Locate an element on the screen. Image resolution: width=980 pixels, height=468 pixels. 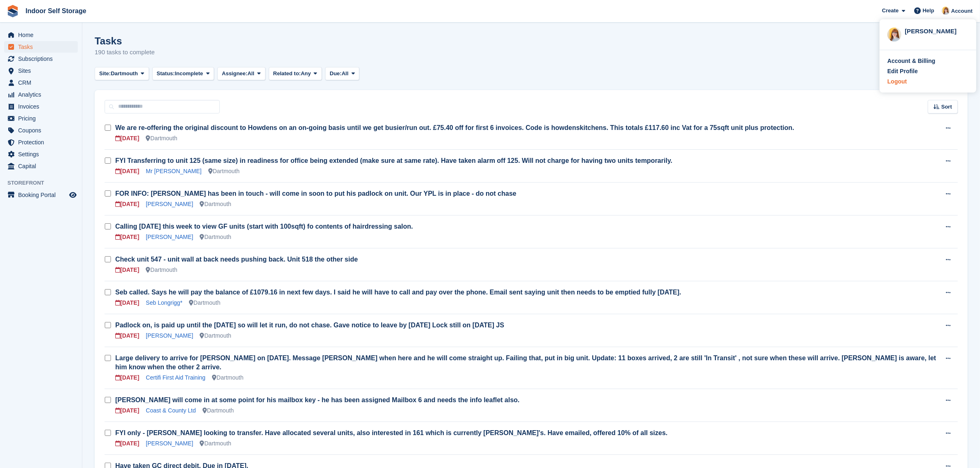
span: Capital is located at coordinates (43, 166).